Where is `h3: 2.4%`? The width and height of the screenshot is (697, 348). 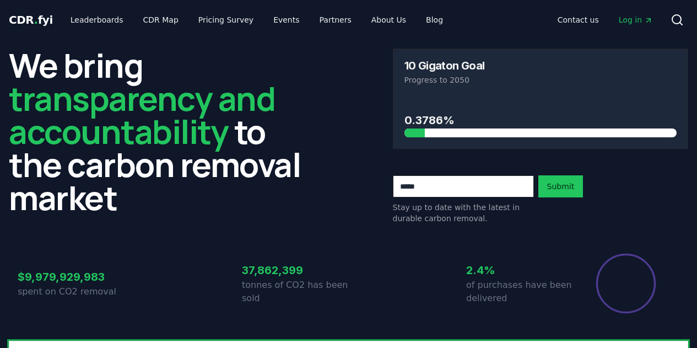 h3: 2.4% is located at coordinates (520, 270).